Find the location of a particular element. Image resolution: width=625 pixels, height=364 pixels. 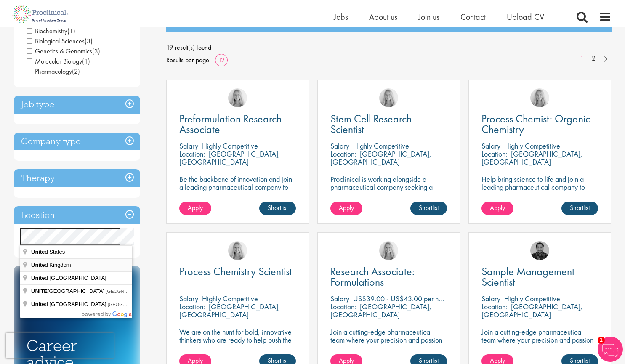

span: Preformulation Research Associate is located at coordinates (230, 123).